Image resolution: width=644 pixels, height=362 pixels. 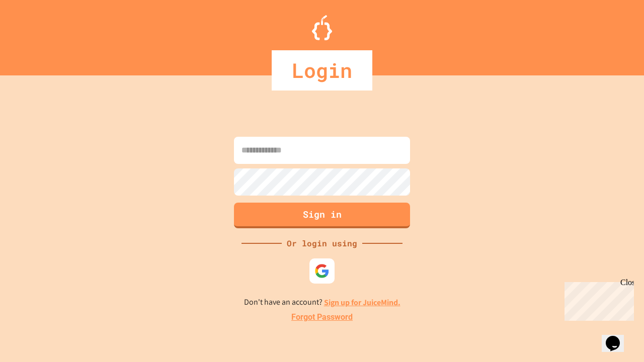 What do you see at coordinates (322, 243) in the screenshot?
I see `div: Or login using` at bounding box center [322, 243].